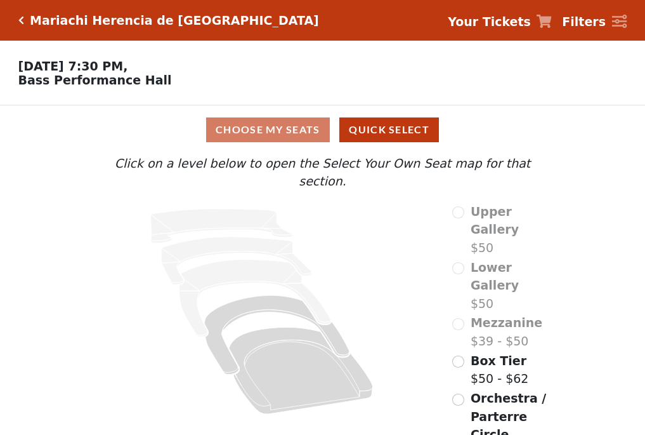 The height and width of the screenshot is (435, 645). Describe the element at coordinates (389, 129) in the screenshot. I see `button: Quick Select` at that location.